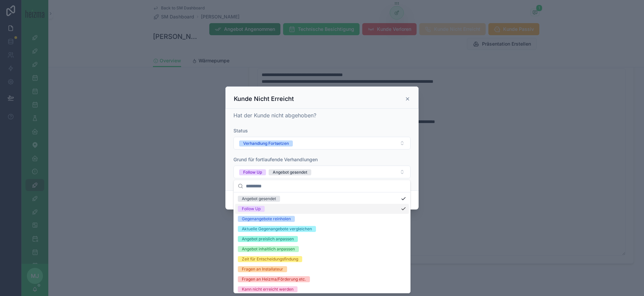 The width and height of the screenshot is (644, 296). I want to click on div: Zeit für Entscheidungsfindung, so click(270, 259).